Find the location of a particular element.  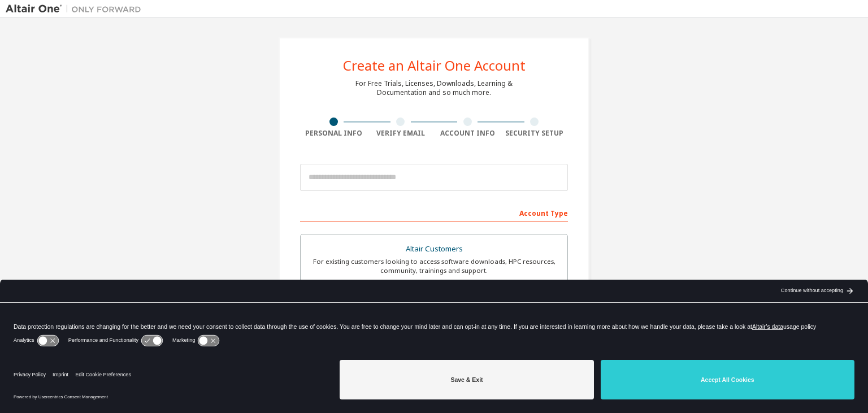

div: Account Info is located at coordinates (468, 134).